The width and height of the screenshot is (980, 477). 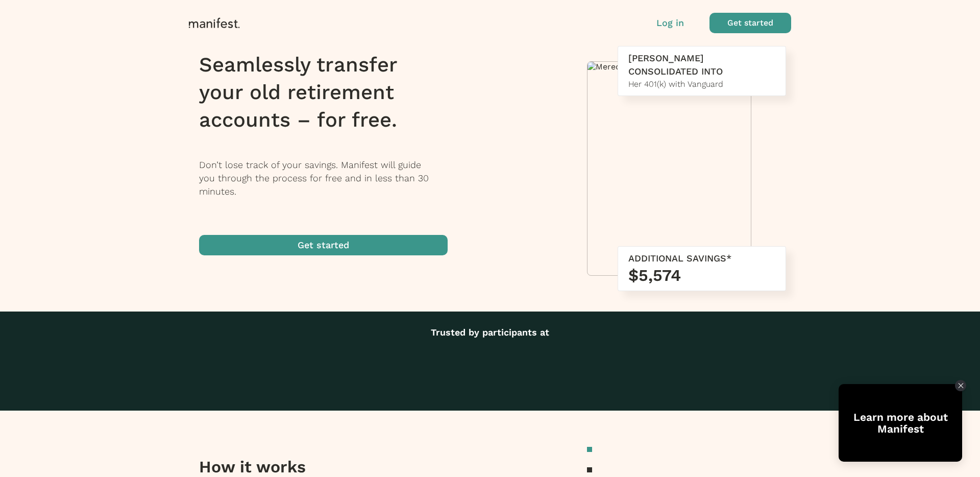 What do you see at coordinates (670, 23) in the screenshot?
I see `button: Log in` at bounding box center [670, 23].